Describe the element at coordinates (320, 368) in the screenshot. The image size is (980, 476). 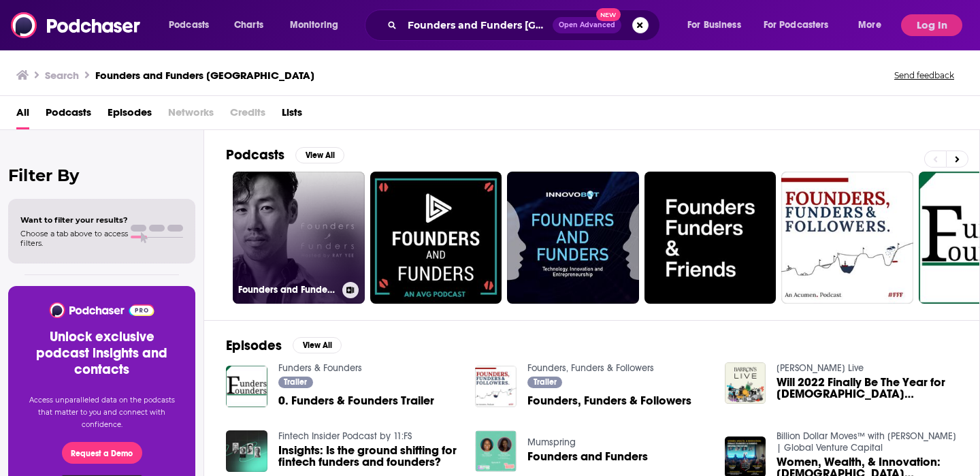
I see `a: Funders & Founders` at that location.